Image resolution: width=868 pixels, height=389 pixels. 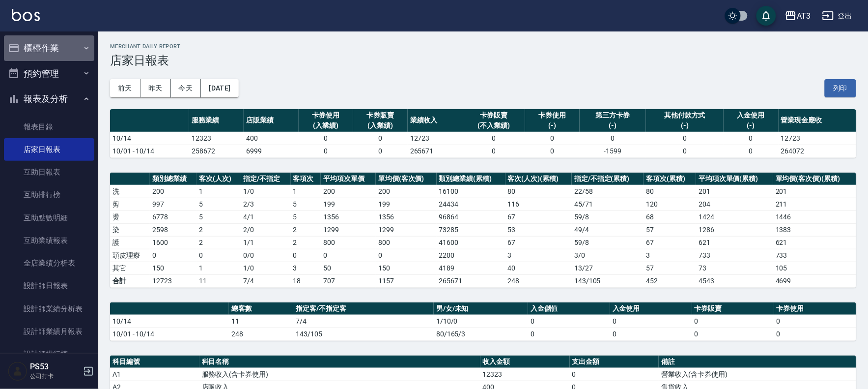 What do you see at coordinates (494, 115) in the screenshot?
I see `div: 卡券販賣` at bounding box center [494, 115].